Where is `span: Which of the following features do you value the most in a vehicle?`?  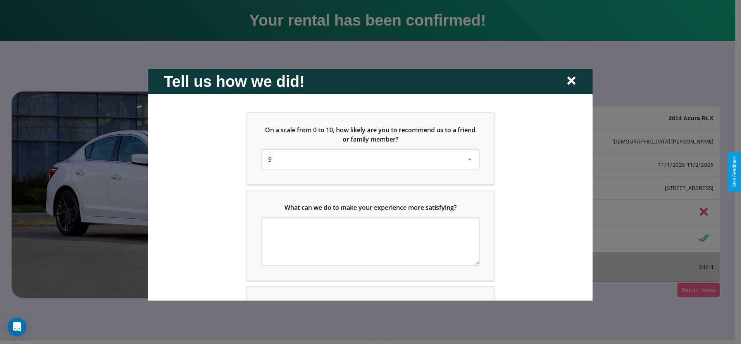
span: Which of the following features do you value the most in a vehicle? is located at coordinates (368, 303).